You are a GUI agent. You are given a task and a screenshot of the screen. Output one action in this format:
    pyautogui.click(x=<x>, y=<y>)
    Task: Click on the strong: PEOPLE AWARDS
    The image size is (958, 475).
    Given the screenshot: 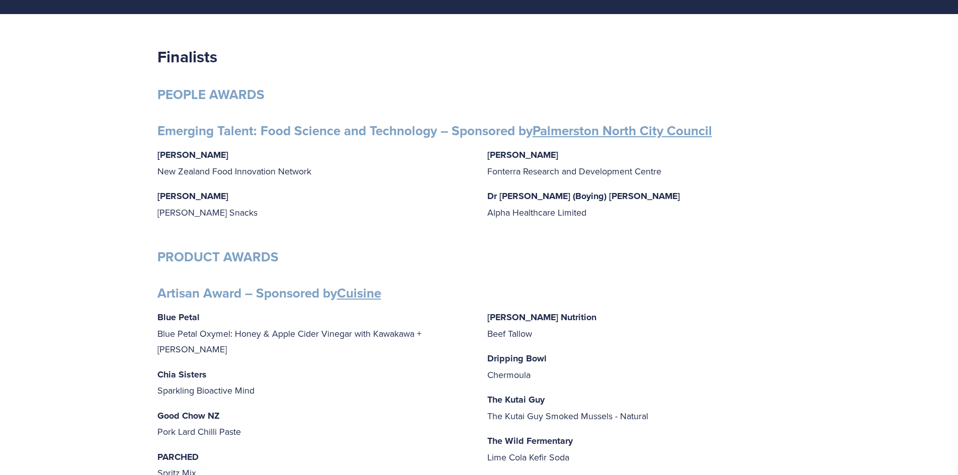 What is the action you would take?
    pyautogui.click(x=211, y=95)
    